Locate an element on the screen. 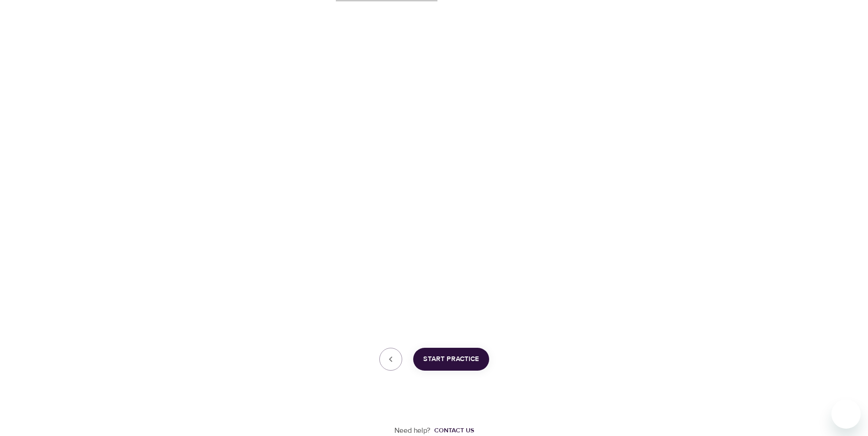 This screenshot has height=436, width=868. a: Contact us is located at coordinates (452, 431).